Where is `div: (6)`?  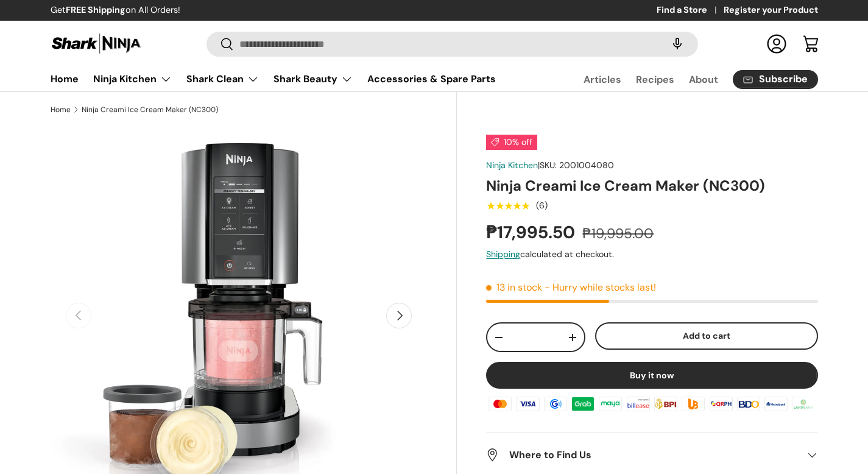 div: (6) is located at coordinates (542, 205).